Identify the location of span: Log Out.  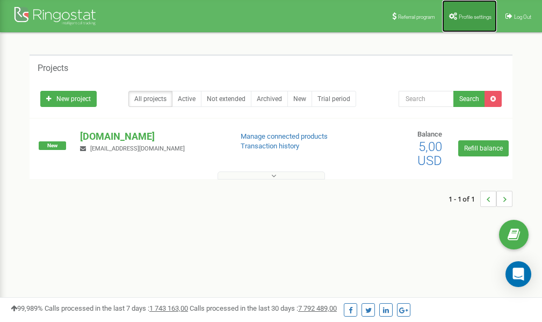
(522, 17).